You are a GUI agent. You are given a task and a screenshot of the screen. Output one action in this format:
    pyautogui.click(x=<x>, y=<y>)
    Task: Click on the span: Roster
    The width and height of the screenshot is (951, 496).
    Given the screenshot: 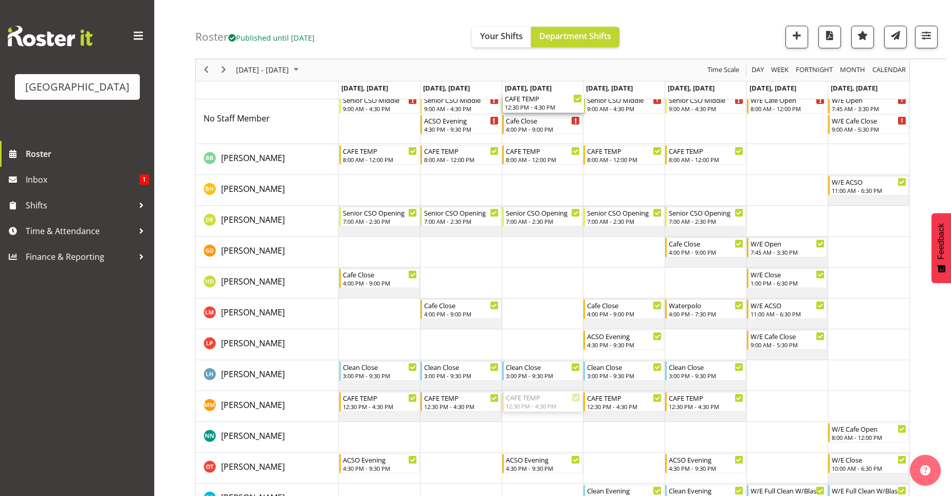 What is the action you would take?
    pyautogui.click(x=87, y=154)
    